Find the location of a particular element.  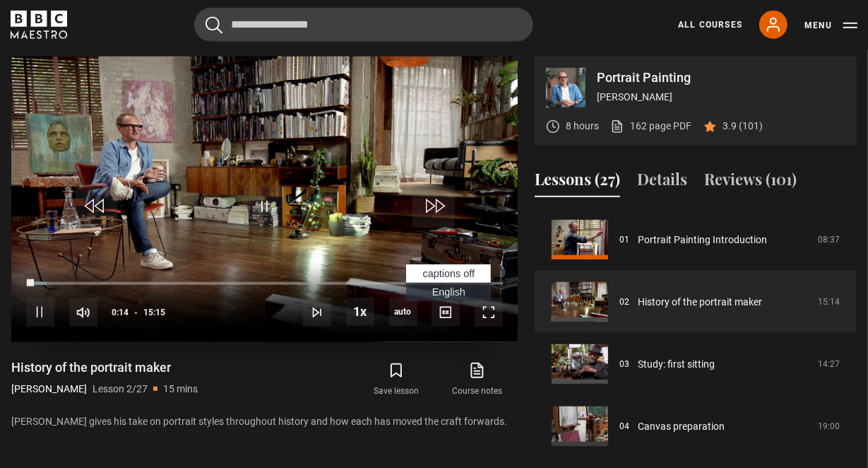

button: Save lesson is located at coordinates (397, 380).